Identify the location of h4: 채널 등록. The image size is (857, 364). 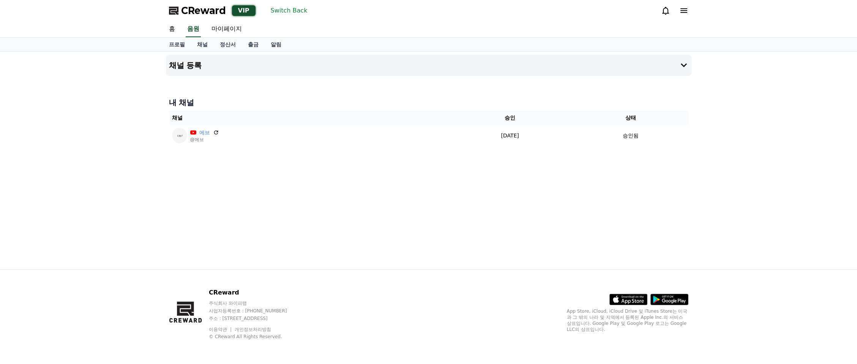
(185, 65).